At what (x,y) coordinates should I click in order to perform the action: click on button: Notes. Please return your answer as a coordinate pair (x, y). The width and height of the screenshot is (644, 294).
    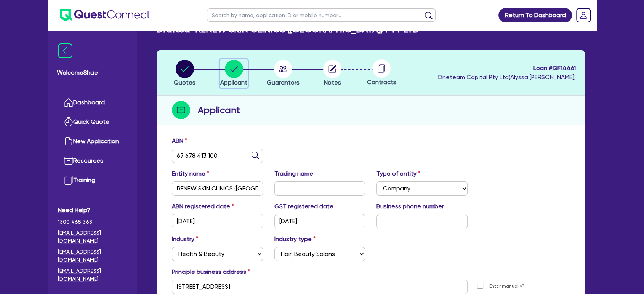
    Looking at the image, I should click on (332, 73).